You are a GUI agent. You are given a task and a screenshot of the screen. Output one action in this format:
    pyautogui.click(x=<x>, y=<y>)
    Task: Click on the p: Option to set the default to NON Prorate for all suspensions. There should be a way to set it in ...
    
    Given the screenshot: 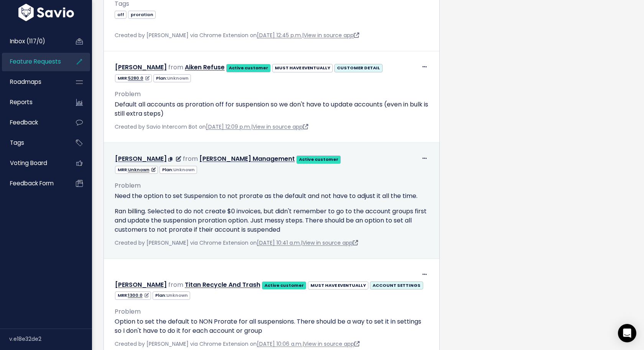 What is the action you would take?
    pyautogui.click(x=272, y=327)
    